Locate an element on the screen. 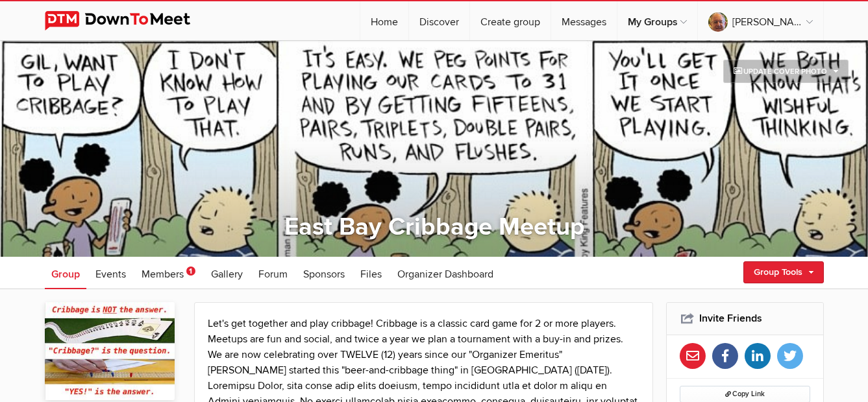  a: Create group is located at coordinates (510, 21).